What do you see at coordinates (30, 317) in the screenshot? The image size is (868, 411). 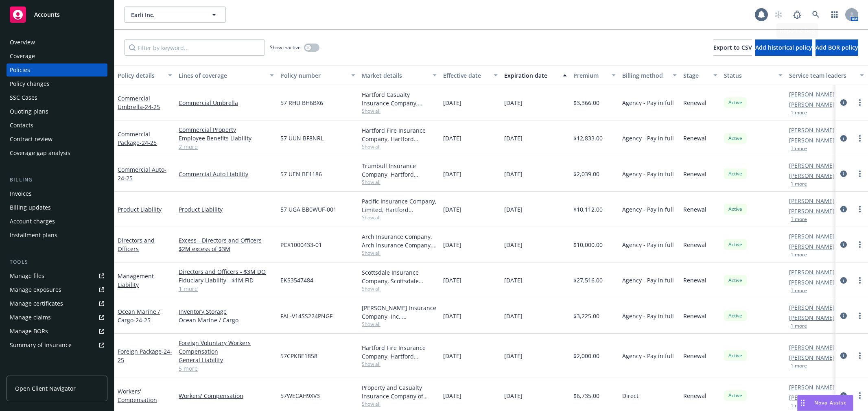 I see `div: Manage claims` at bounding box center [30, 317].